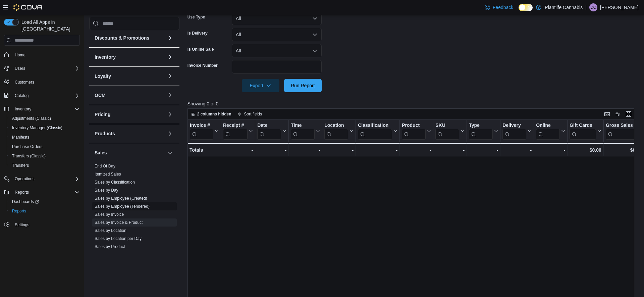 Image resolution: width=644 pixels, height=297 pixels. What do you see at coordinates (20, 137) in the screenshot?
I see `a: Manifests` at bounding box center [20, 137].